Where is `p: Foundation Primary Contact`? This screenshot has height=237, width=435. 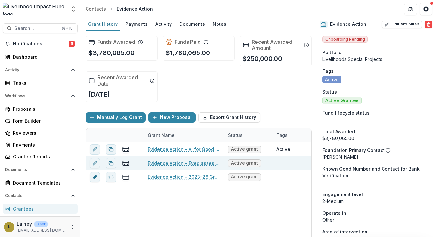
p: Foundation Primary Contact is located at coordinates (353, 150).